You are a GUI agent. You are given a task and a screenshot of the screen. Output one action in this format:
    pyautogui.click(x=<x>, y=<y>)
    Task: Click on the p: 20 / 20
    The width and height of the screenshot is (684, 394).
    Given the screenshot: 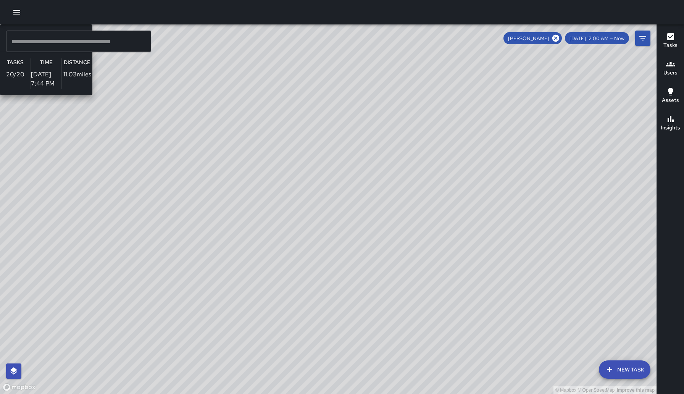 What is the action you would take?
    pyautogui.click(x=15, y=74)
    